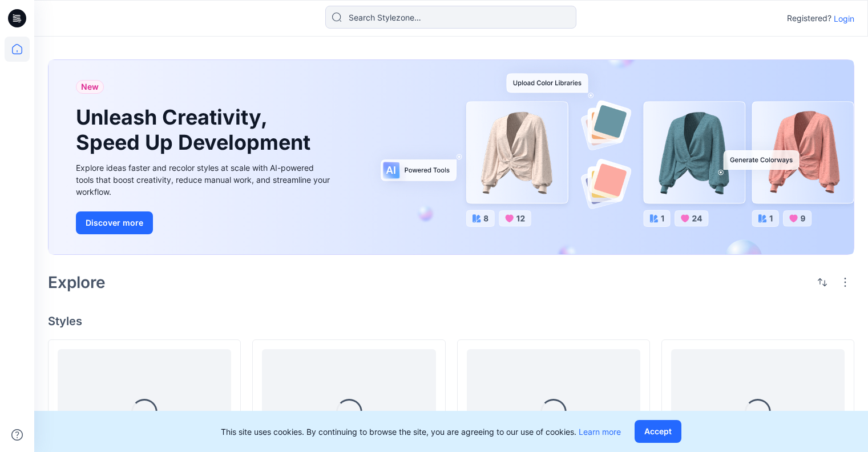 This screenshot has width=868, height=452. What do you see at coordinates (809, 18) in the screenshot?
I see `p: Registered?` at bounding box center [809, 18].